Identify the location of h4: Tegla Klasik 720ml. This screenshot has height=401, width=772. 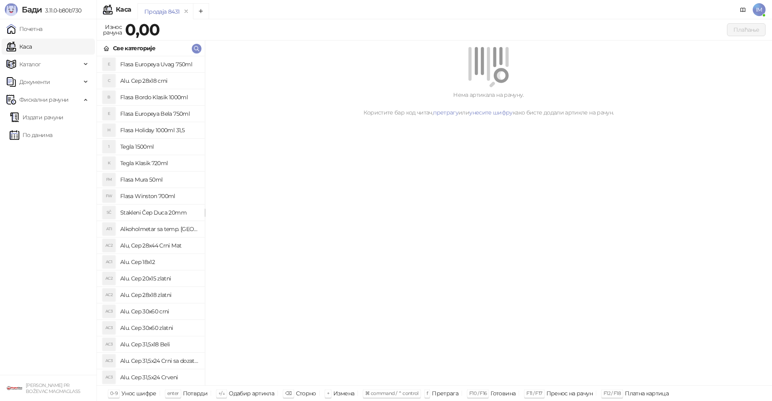
(159, 163).